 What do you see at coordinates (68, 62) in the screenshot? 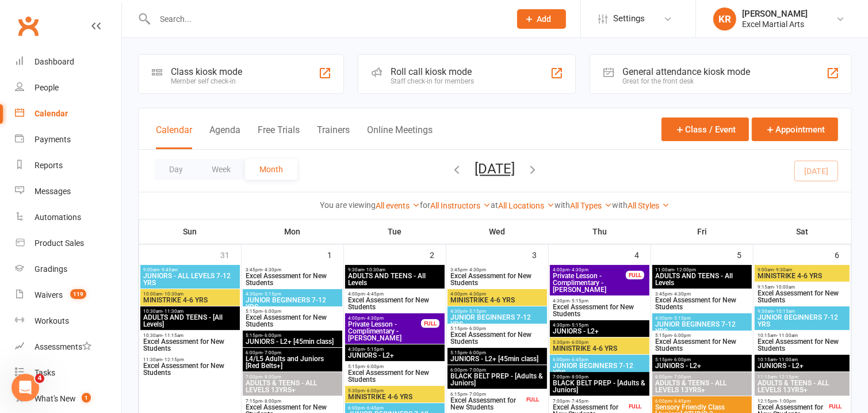
I see `a: Dashboard` at bounding box center [68, 62].